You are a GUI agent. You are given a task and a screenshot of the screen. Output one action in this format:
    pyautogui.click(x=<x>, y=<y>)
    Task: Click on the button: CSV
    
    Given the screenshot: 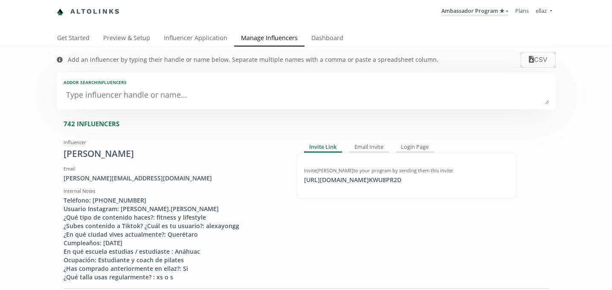 What is the action you would take?
    pyautogui.click(x=538, y=60)
    